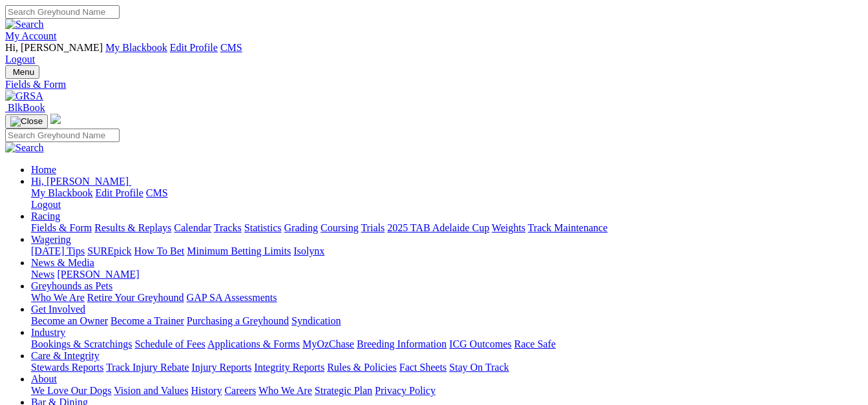 The width and height of the screenshot is (868, 405). Describe the element at coordinates (567, 228) in the screenshot. I see `a: Track Maintenance` at that location.